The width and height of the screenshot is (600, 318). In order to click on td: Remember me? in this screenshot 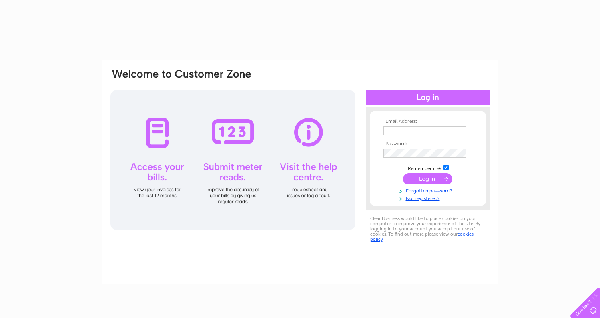, I will do `click(428, 168)`.